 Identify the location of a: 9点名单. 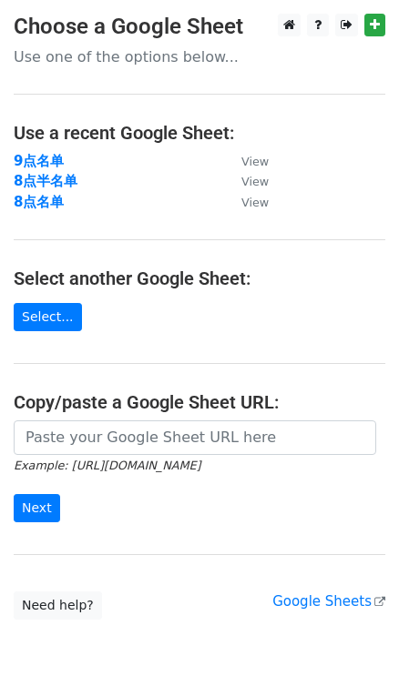
(38, 161).